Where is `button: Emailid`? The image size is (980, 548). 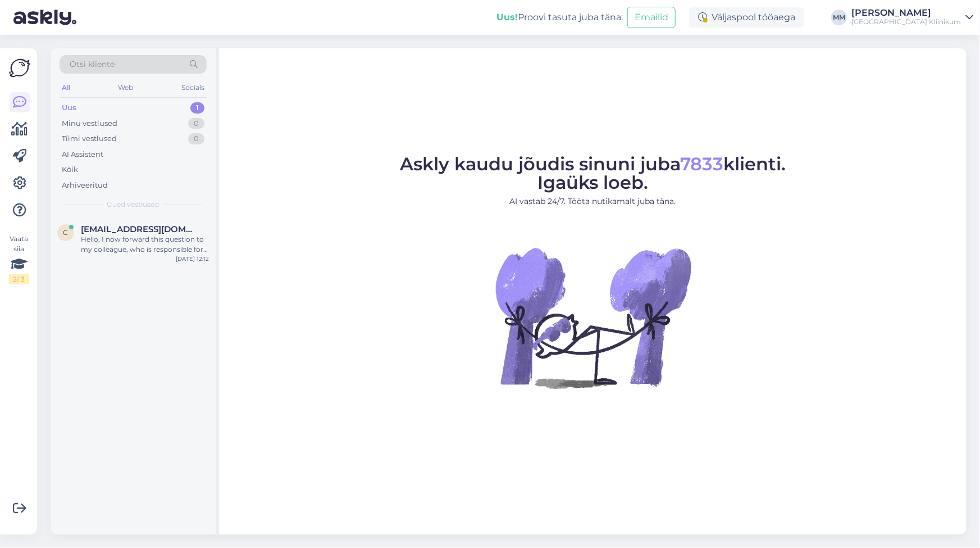
button: Emailid is located at coordinates (651, 17).